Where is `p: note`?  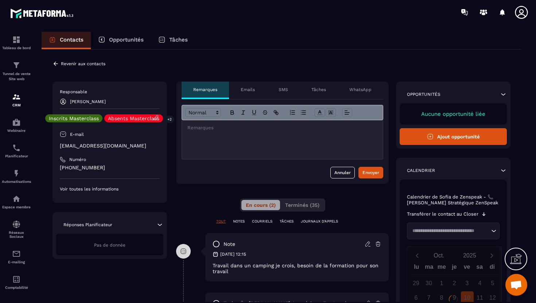 p: note is located at coordinates (229, 244).